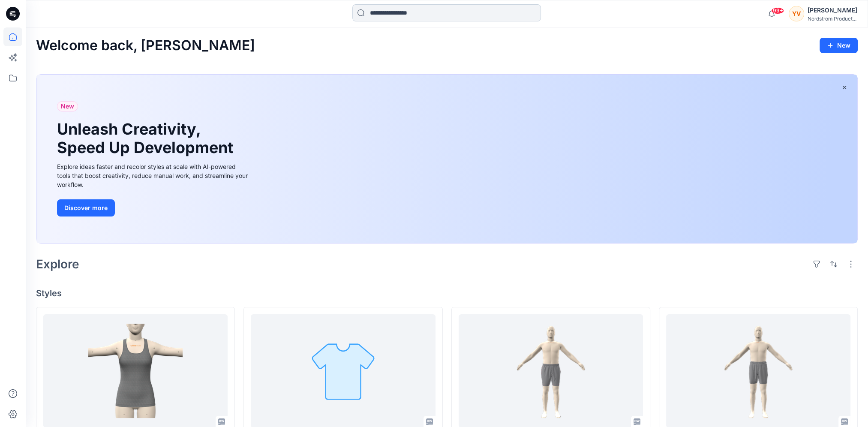  I want to click on h2: Explore, so click(57, 264).